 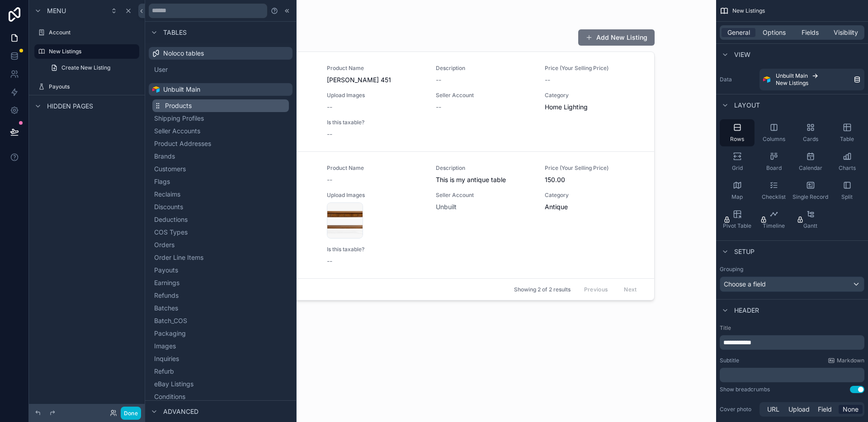 What do you see at coordinates (221, 232) in the screenshot?
I see `button: COS Types` at bounding box center [221, 232].